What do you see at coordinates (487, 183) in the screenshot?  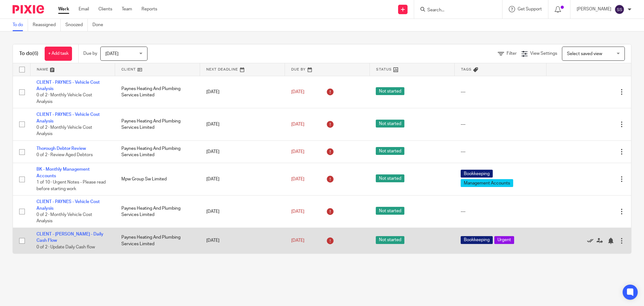 I see `span: Management Accounts` at bounding box center [487, 183].